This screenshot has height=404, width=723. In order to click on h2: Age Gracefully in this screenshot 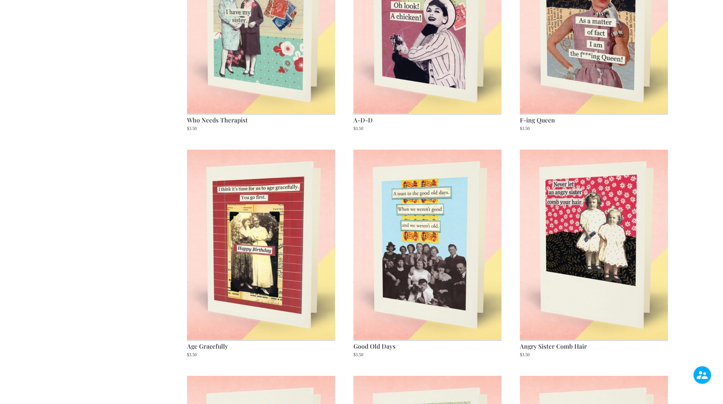, I will do `click(261, 346)`.